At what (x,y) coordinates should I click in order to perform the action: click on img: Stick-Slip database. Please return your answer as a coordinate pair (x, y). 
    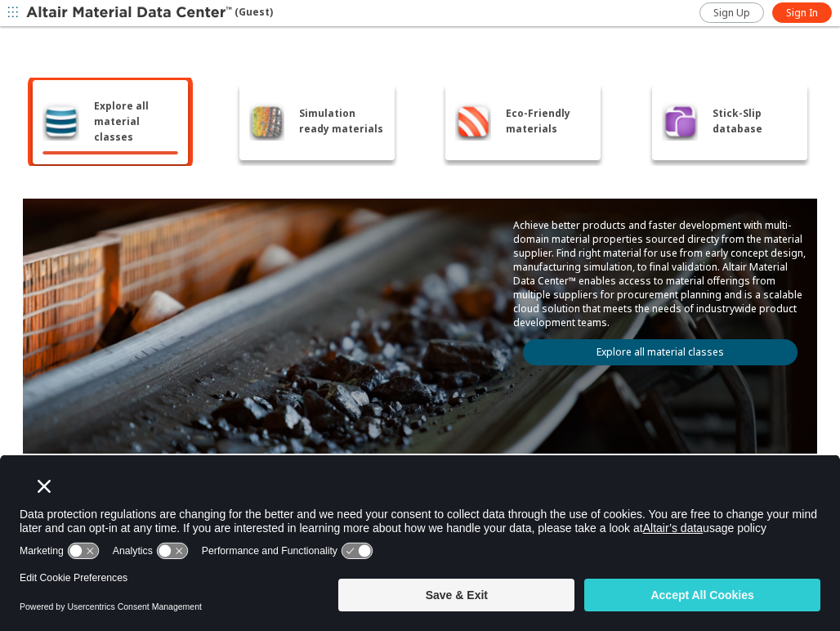
    Looking at the image, I should click on (679, 121).